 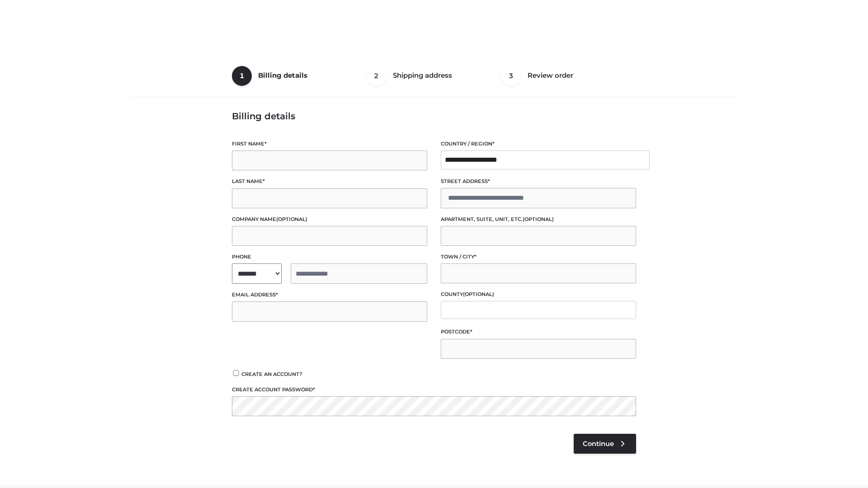 I want to click on label: First name, so click(x=329, y=143).